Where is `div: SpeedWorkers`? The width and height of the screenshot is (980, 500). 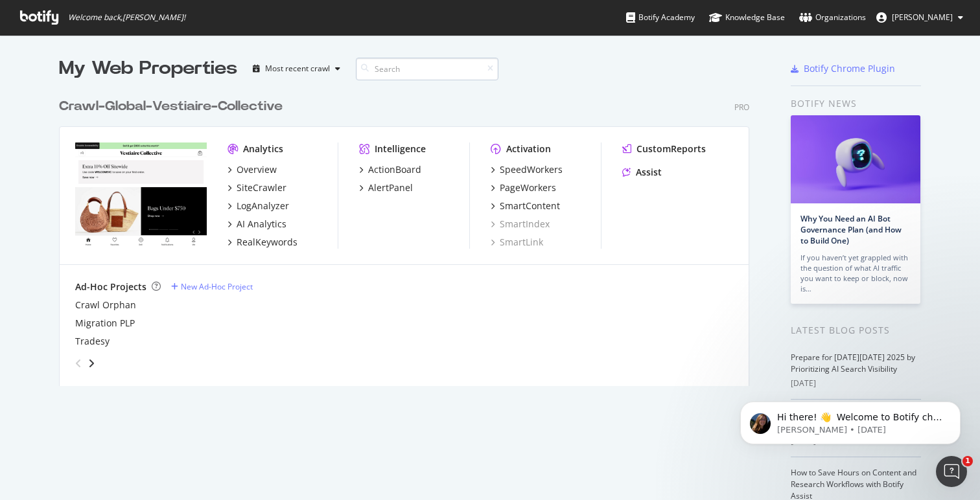 div: SpeedWorkers is located at coordinates (531, 170).